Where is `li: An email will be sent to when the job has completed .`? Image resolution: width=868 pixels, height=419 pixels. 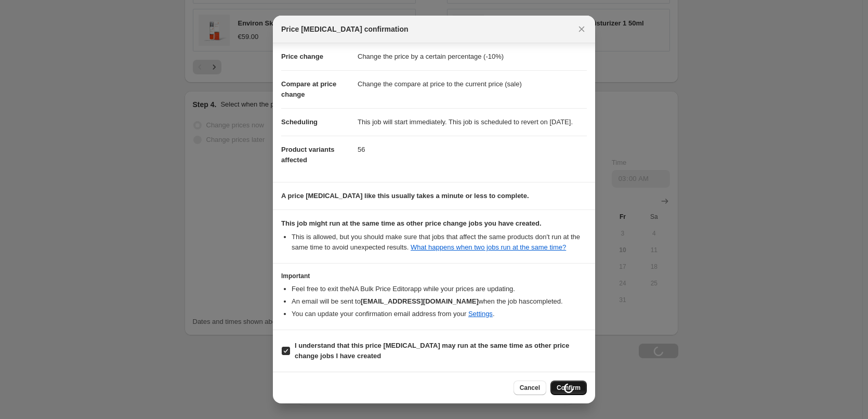 li: An email will be sent to when the job has completed . is located at coordinates (439, 301).